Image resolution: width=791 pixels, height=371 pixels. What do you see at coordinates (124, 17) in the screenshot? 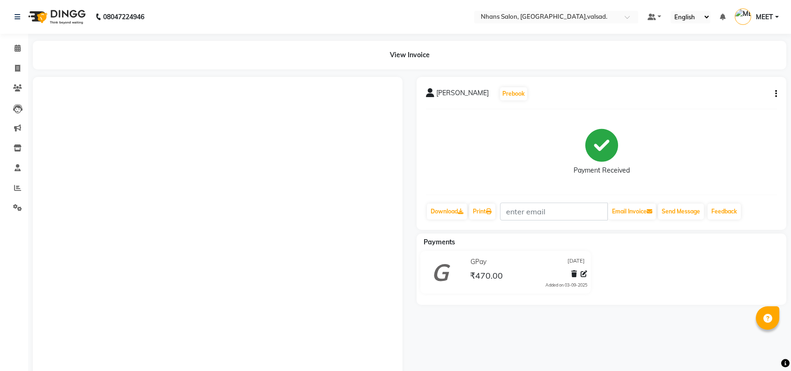
I see `b: 08047224946` at bounding box center [124, 17].